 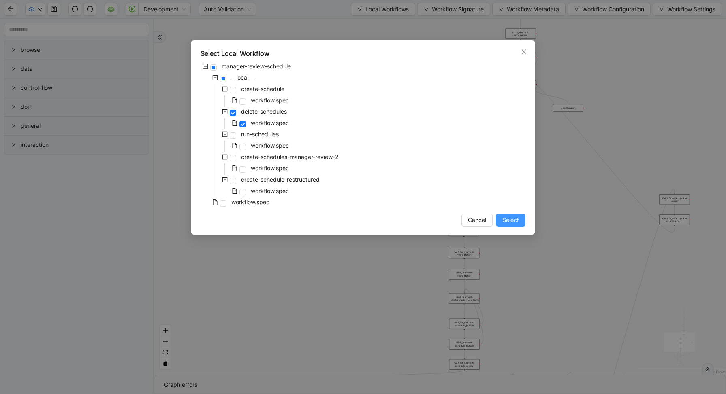 I want to click on span: run-schedules, so click(x=260, y=134).